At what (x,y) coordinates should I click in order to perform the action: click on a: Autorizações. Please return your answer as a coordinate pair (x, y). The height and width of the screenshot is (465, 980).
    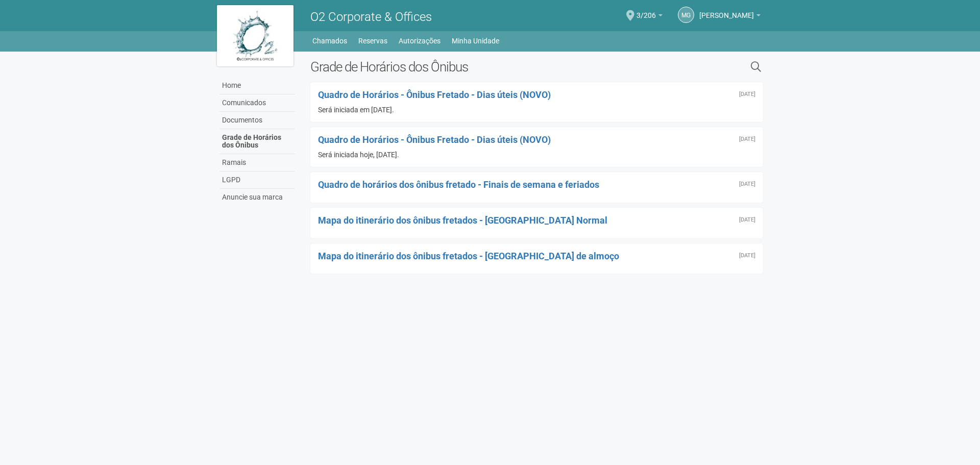
    Looking at the image, I should click on (419, 41).